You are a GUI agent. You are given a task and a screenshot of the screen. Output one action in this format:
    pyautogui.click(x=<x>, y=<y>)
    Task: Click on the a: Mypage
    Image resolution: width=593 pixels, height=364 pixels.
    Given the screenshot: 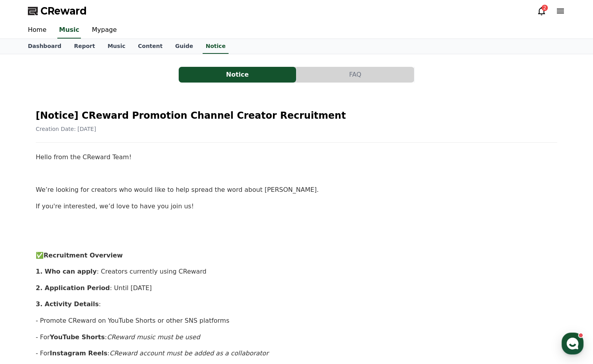 What is the action you would take?
    pyautogui.click(x=104, y=30)
    